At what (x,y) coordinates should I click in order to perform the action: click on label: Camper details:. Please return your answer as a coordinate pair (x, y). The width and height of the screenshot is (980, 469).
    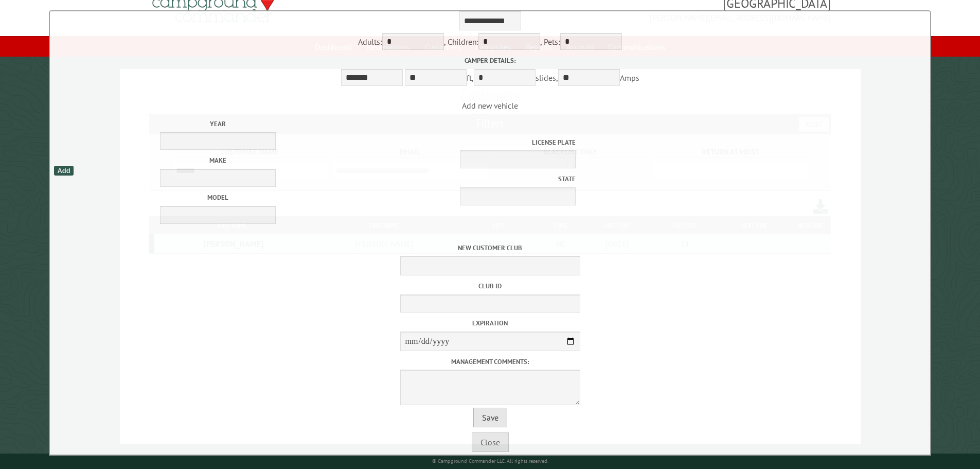
    Looking at the image, I should click on (490, 60).